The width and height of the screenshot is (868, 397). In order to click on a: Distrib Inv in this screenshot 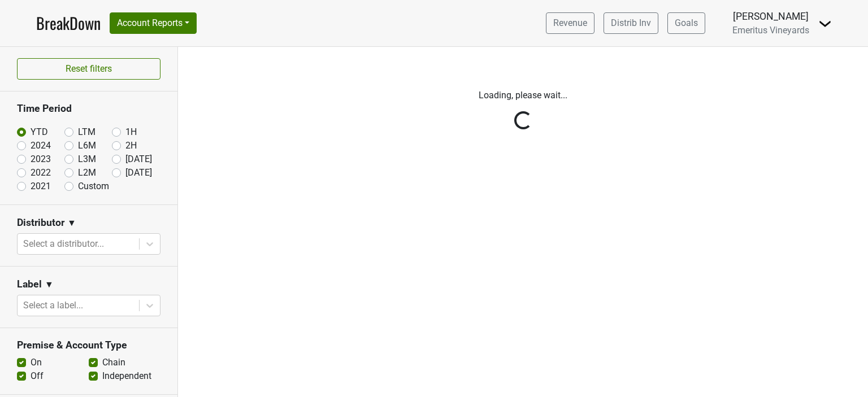, I will do `click(631, 23)`.